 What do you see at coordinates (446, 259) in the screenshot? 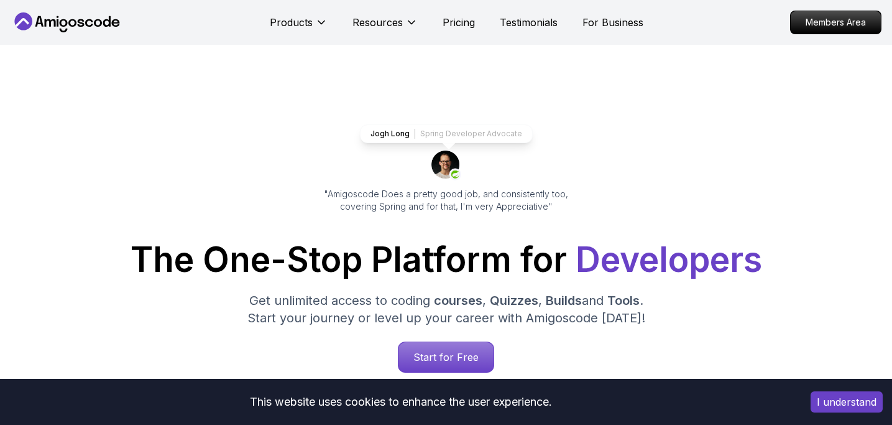
I see `h1: The One-Stop Platform for` at bounding box center [446, 259].